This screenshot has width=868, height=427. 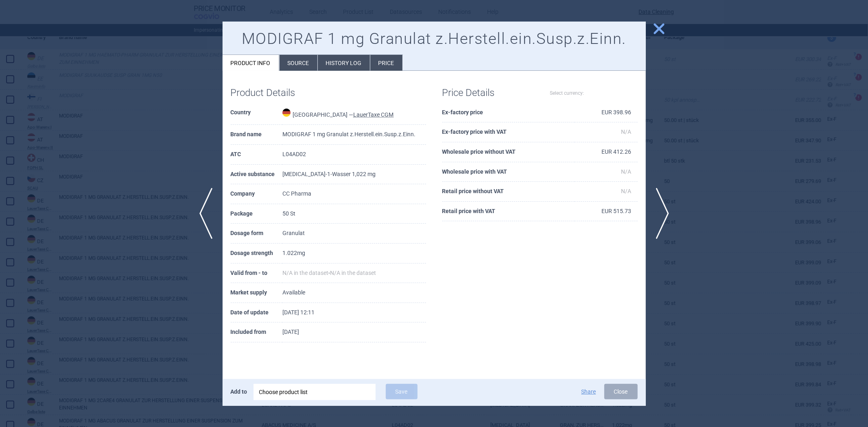 I want to click on div: Choose product list, so click(x=315, y=392).